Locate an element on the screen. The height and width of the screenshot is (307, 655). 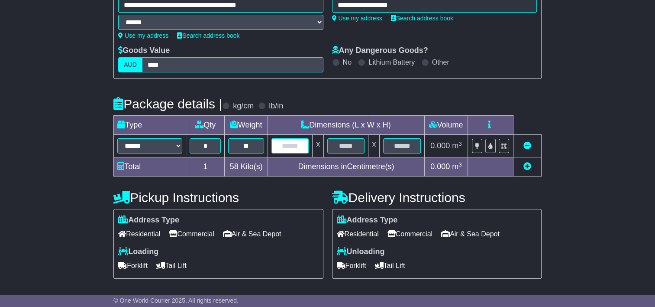
label: Loading is located at coordinates (138, 252).